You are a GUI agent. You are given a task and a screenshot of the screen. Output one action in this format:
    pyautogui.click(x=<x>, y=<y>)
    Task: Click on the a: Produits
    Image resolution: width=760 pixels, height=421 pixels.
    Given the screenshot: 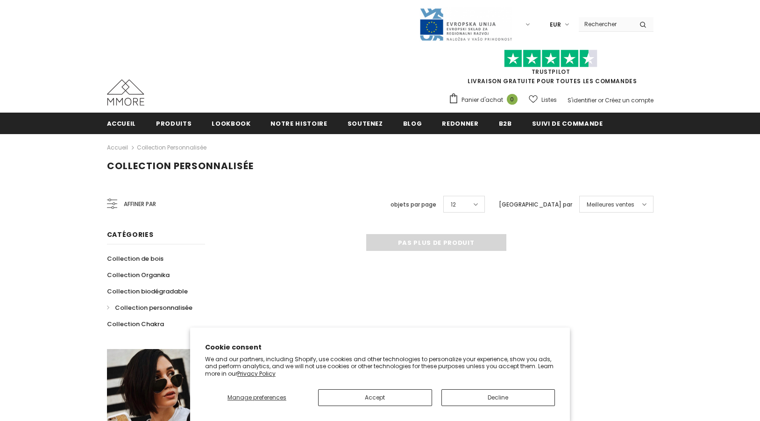 What is the action you would take?
    pyautogui.click(x=174, y=123)
    